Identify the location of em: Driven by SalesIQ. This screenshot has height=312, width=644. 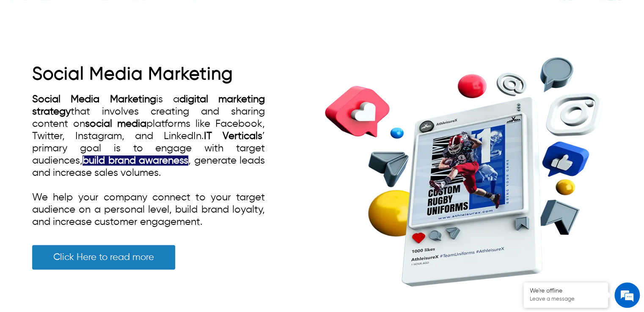
(87, 210).